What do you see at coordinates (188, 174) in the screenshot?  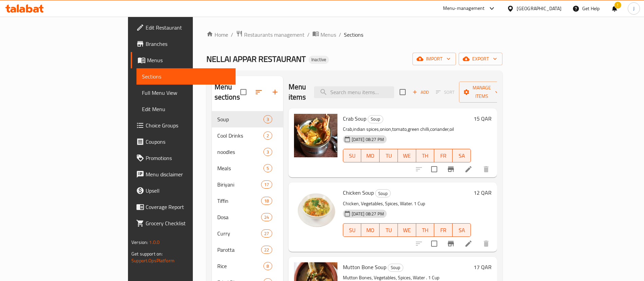 I see `span: Menu disclaimer` at bounding box center [188, 174].